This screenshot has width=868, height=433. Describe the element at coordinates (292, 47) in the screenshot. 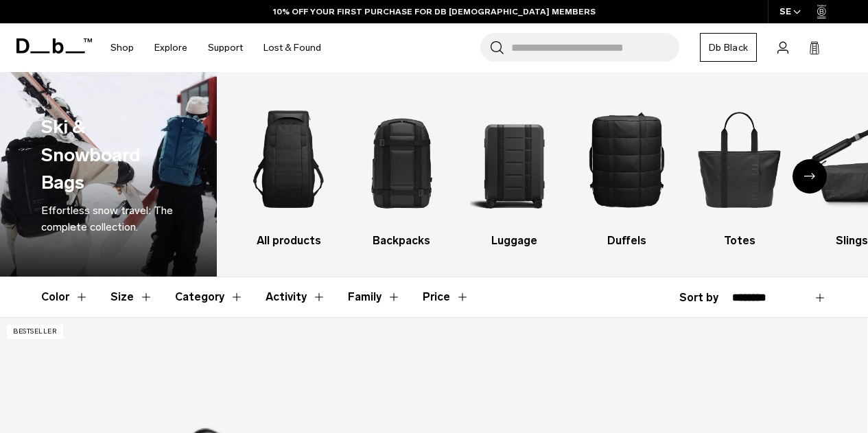

I see `a: Lost & Found` at that location.